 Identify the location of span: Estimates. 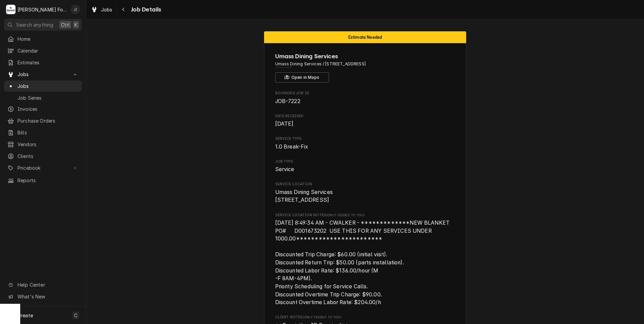
(48, 62).